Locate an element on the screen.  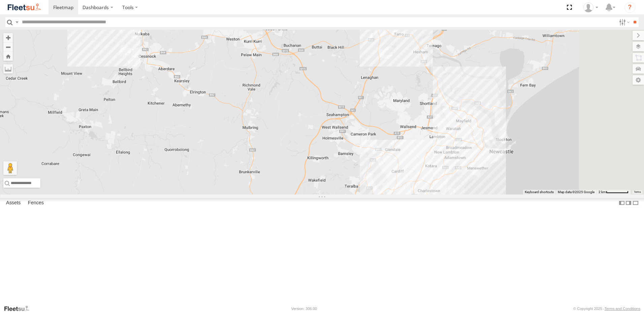
label: Map Settings is located at coordinates (638, 80).